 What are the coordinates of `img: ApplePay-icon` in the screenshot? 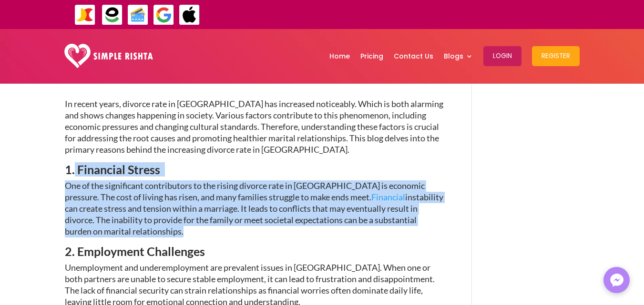 It's located at (189, 15).